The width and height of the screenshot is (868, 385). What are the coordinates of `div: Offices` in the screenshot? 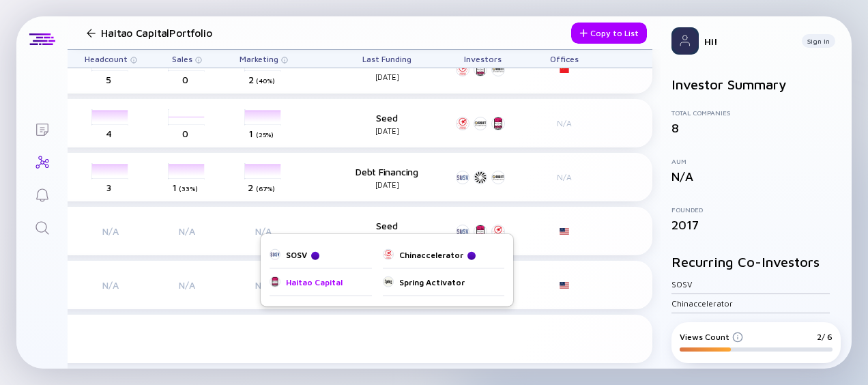 It's located at (565, 59).